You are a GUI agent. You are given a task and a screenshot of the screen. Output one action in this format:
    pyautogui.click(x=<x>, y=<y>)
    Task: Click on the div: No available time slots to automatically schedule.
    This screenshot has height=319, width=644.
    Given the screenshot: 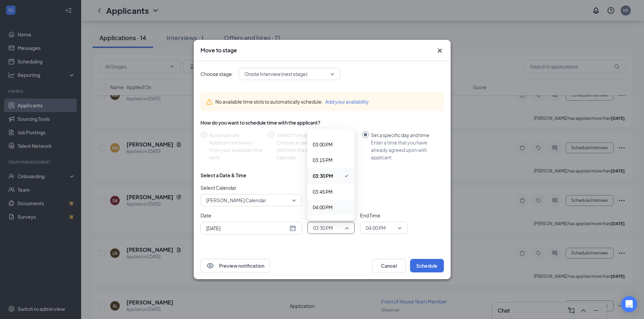 What is the action you would take?
    pyautogui.click(x=327, y=102)
    